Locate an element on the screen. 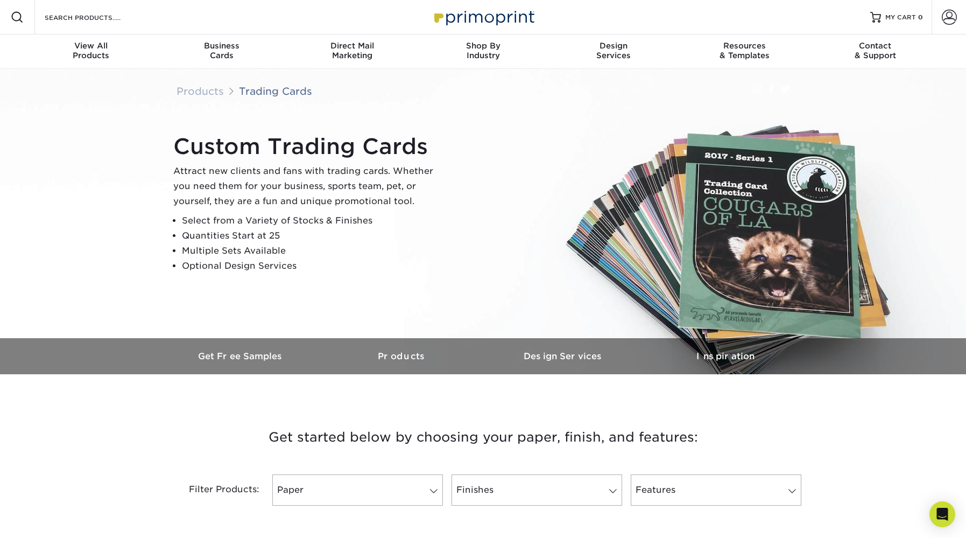  span: MY CART is located at coordinates (900, 17).